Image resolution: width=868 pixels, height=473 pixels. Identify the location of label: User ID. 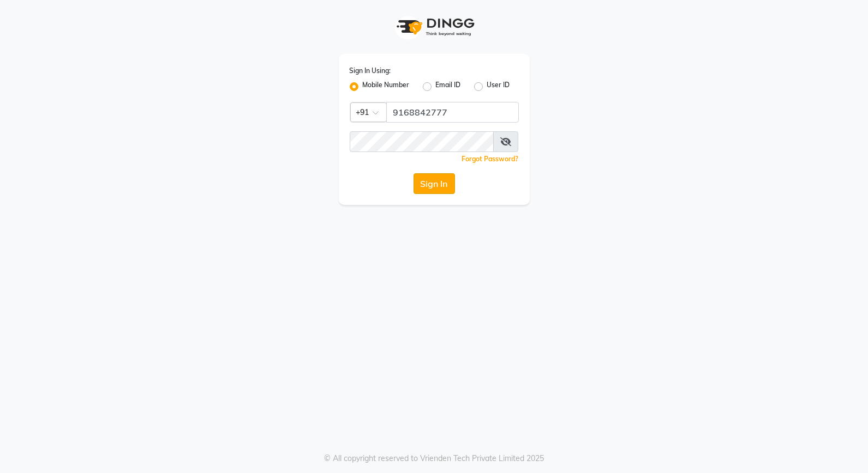
(499, 86).